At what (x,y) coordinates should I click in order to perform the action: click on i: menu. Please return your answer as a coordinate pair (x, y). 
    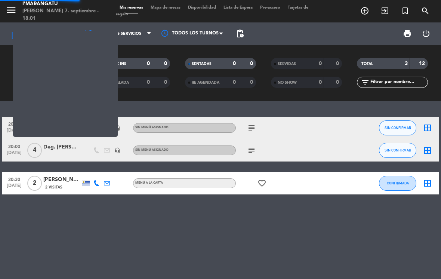
    Looking at the image, I should click on (11, 10).